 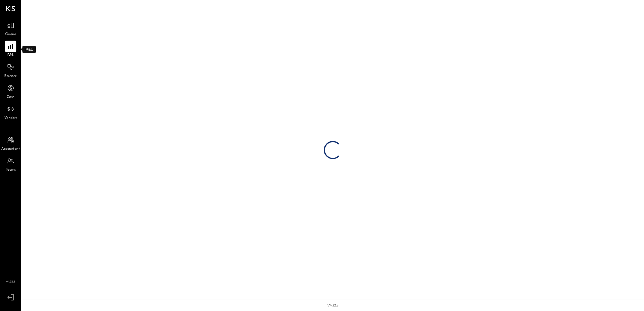 What do you see at coordinates (10, 143) in the screenshot?
I see `a: Accountant` at bounding box center [10, 143].